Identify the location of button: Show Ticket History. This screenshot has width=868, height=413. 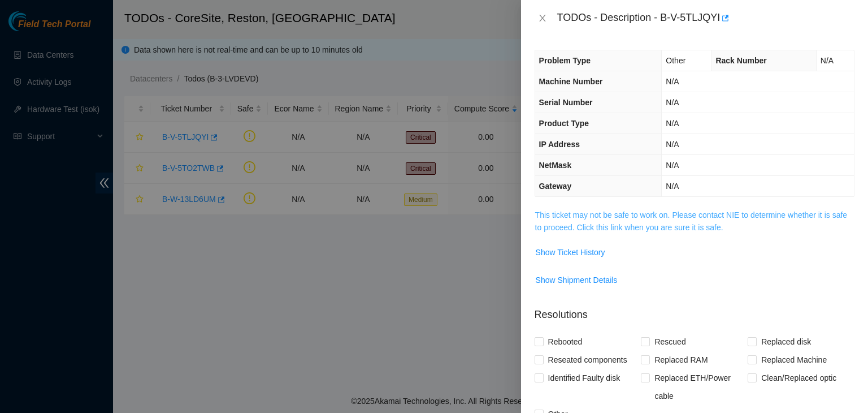
(571, 252).